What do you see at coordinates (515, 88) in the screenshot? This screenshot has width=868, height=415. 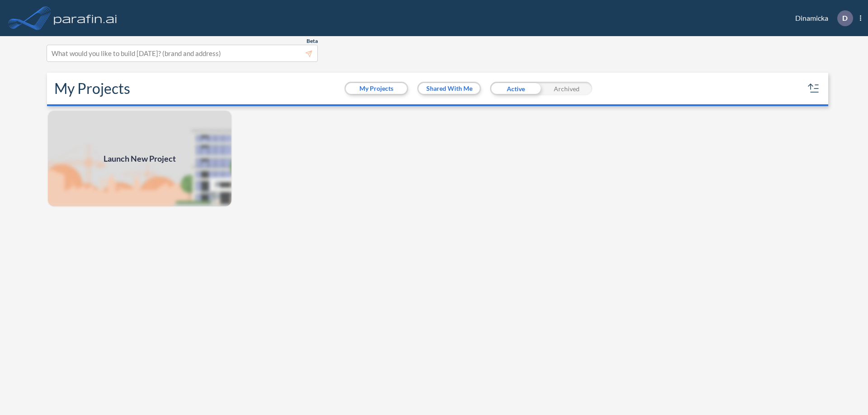 I see `div: Active` at bounding box center [515, 88].